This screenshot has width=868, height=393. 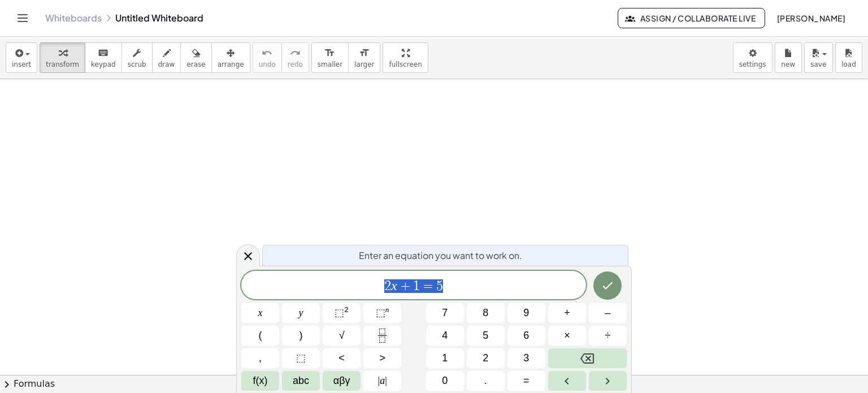 I want to click on i: undo, so click(x=267, y=53).